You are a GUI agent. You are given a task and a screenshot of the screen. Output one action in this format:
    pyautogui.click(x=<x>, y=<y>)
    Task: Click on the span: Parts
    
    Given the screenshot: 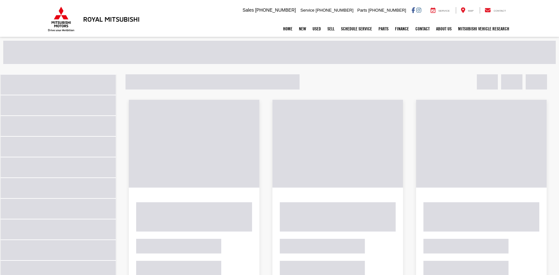 What is the action you would take?
    pyautogui.click(x=362, y=10)
    